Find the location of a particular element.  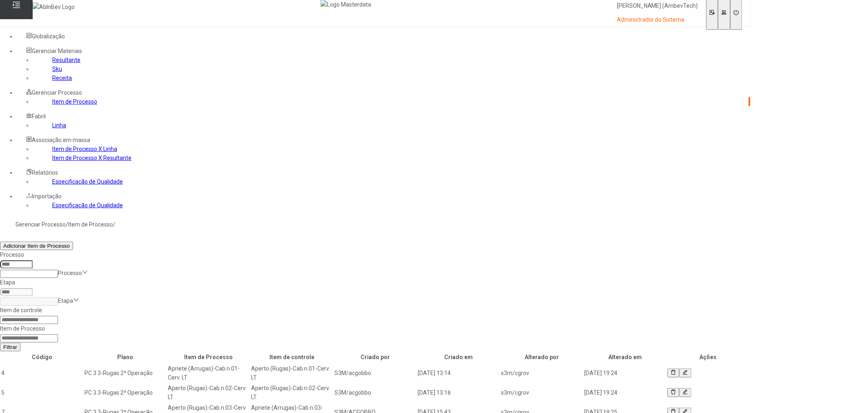

a: Resultante is located at coordinates (66, 60).